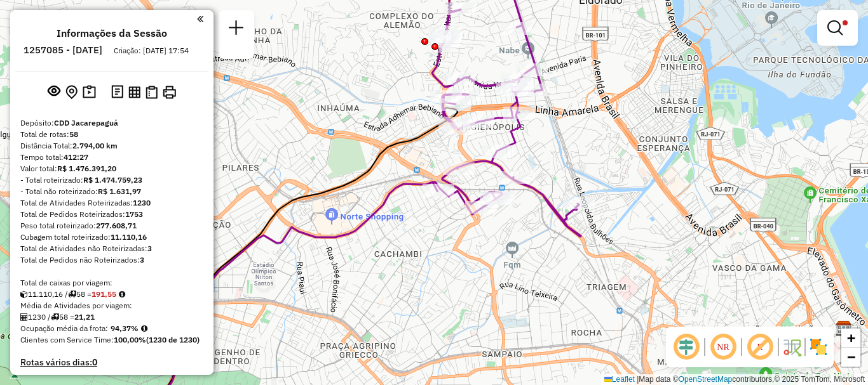  Describe the element at coordinates (112, 260) in the screenshot. I see `div: Total de Pedidos não Roteirizados:` at that location.